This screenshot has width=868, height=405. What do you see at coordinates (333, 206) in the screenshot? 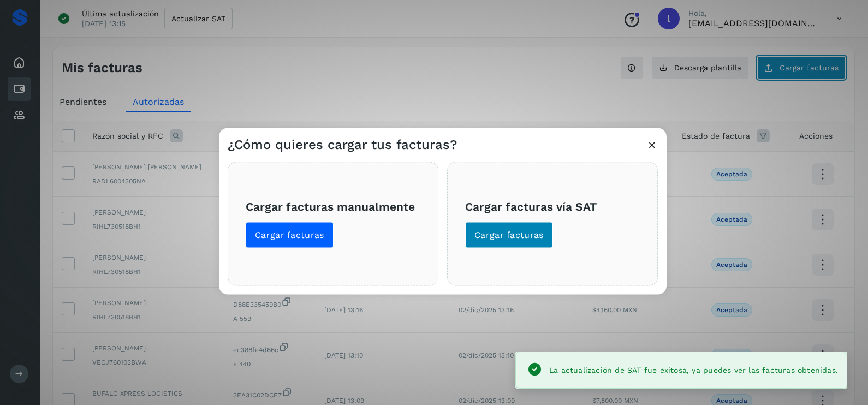
I see `h3: Cargar facturas manualmente` at bounding box center [333, 206].